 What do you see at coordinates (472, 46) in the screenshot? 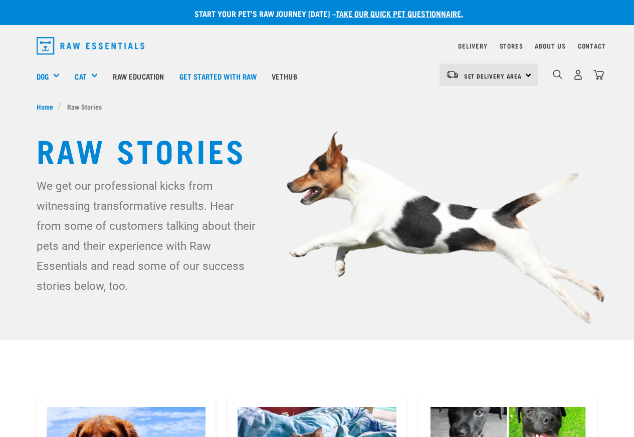
I see `a: Delivery` at bounding box center [472, 46].